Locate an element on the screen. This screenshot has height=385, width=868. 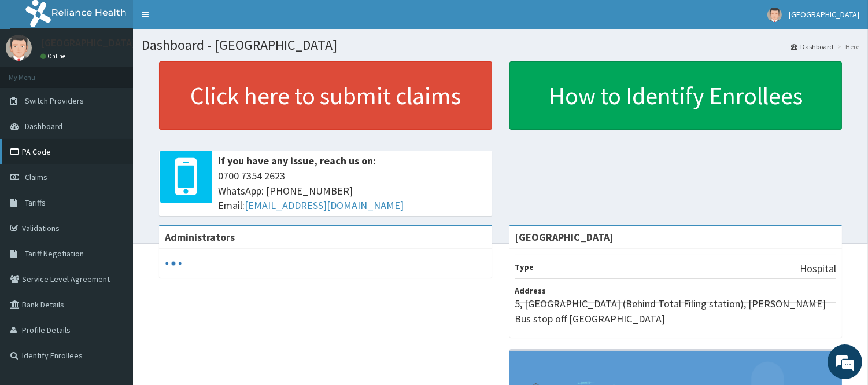
span: Dashboard is located at coordinates (43, 126).